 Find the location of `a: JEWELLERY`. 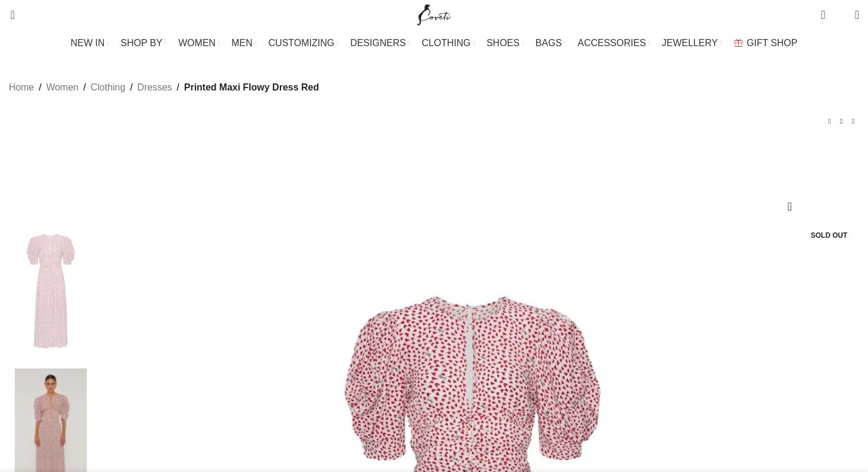

a: JEWELLERY is located at coordinates (693, 43).